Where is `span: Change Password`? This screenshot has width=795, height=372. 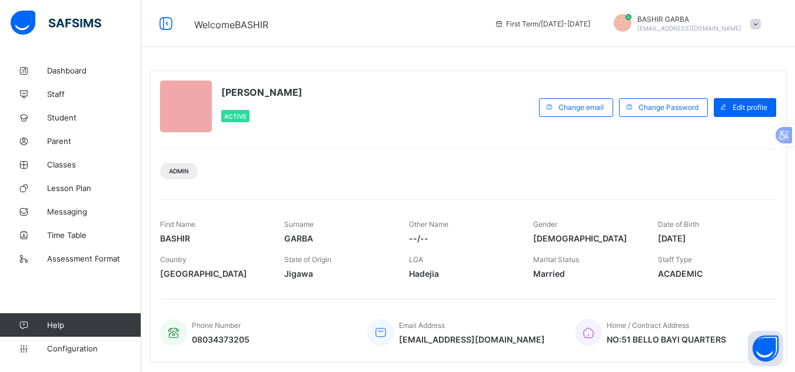 span: Change Password is located at coordinates (668, 107).